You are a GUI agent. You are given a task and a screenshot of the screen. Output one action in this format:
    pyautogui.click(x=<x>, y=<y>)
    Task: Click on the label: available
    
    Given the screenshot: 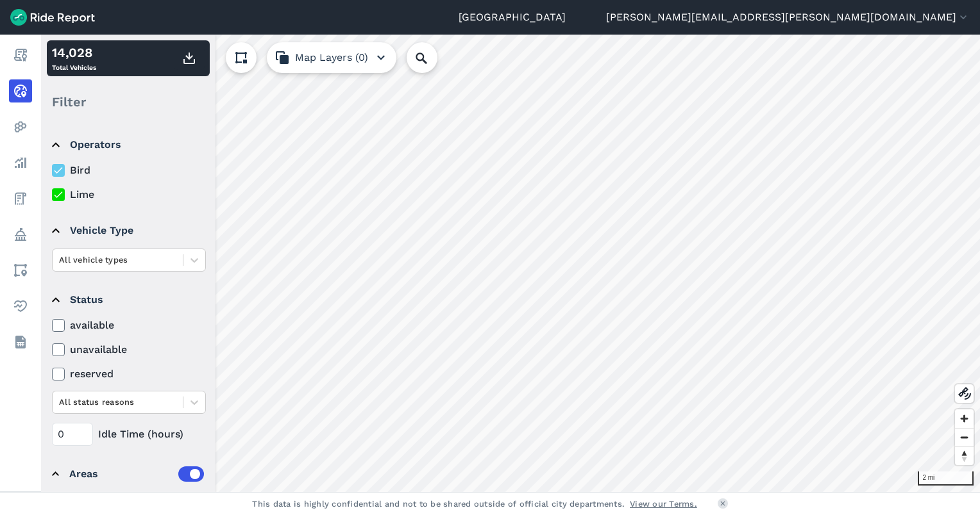 What is the action you would take?
    pyautogui.click(x=129, y=325)
    